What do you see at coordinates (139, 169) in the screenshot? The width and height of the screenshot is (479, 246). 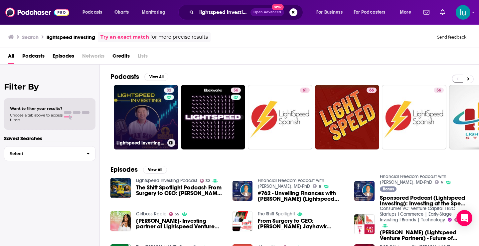 I see `a: EpisodesView All` at bounding box center [139, 169].